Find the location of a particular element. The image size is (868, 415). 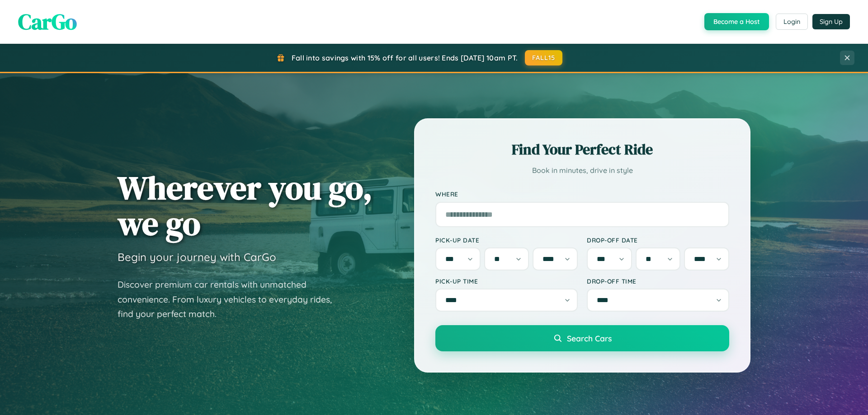

button: Login is located at coordinates (792, 22).